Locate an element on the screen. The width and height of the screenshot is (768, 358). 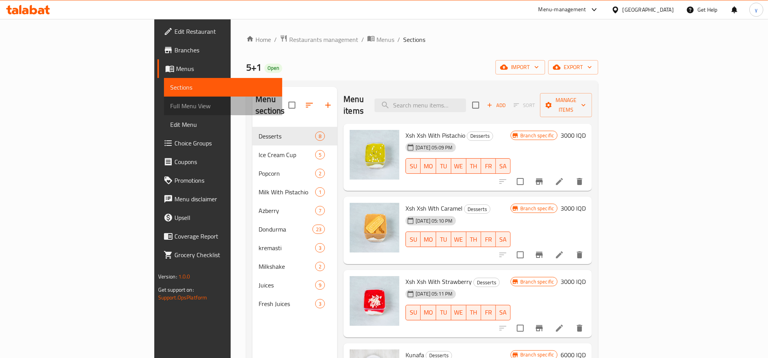
span: Edit Restaurant is located at coordinates (225, 31).